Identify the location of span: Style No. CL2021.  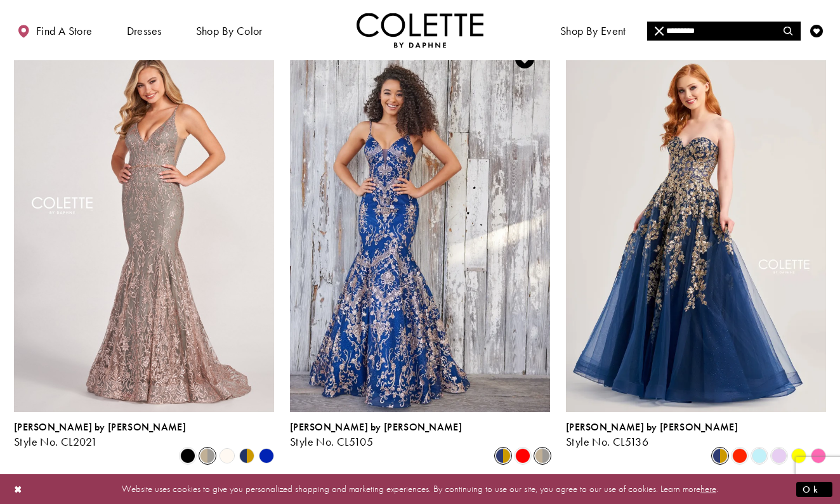
(55, 442).